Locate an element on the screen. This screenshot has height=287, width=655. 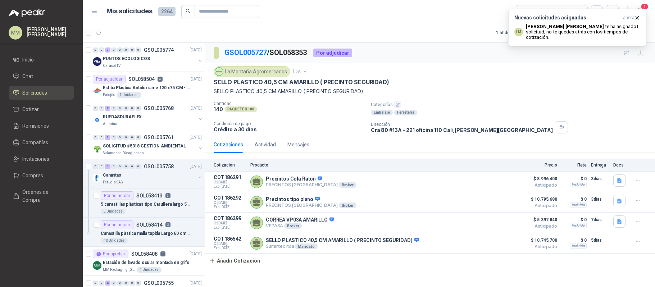
h3: Nuevas solicitudes asignadas is located at coordinates (568, 18).